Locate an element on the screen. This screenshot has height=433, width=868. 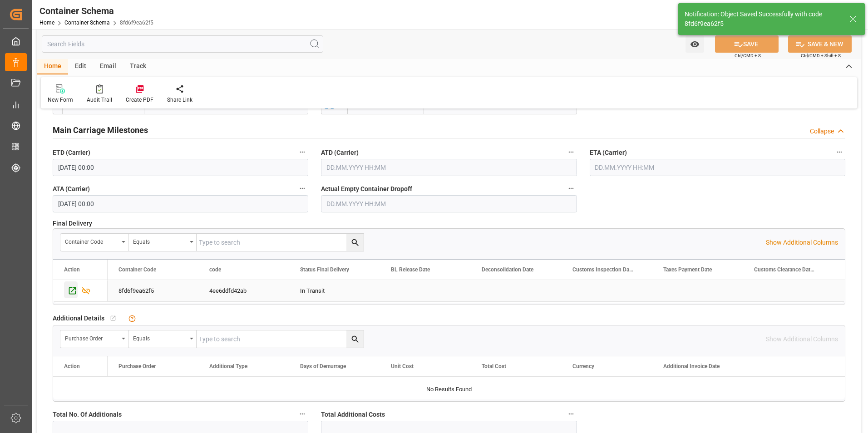
div: In Transit is located at coordinates (334, 291).